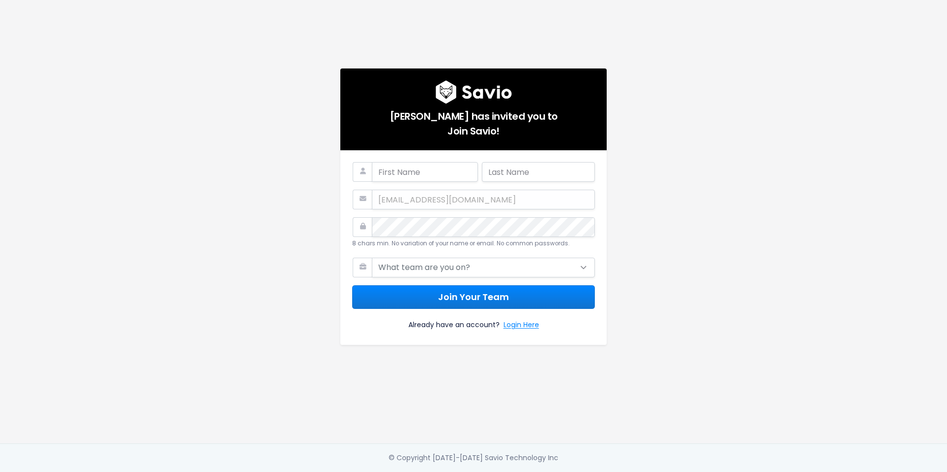  I want to click on button: Join Your Team, so click(473, 297).